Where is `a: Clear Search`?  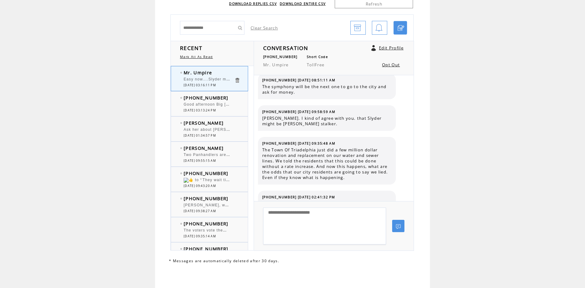 a: Clear Search is located at coordinates (264, 28).